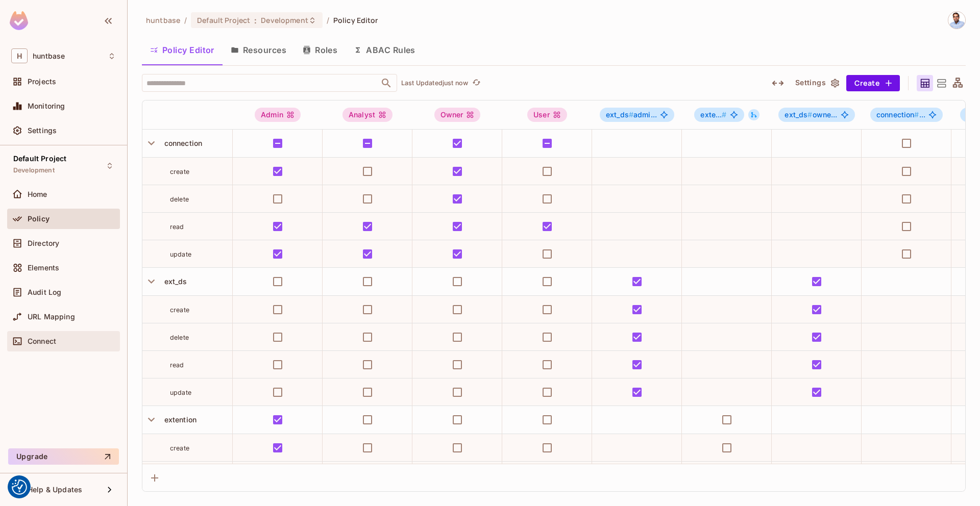 The width and height of the screenshot is (980, 506). Describe the element at coordinates (811, 115) in the screenshot. I see `span: owne...` at that location.